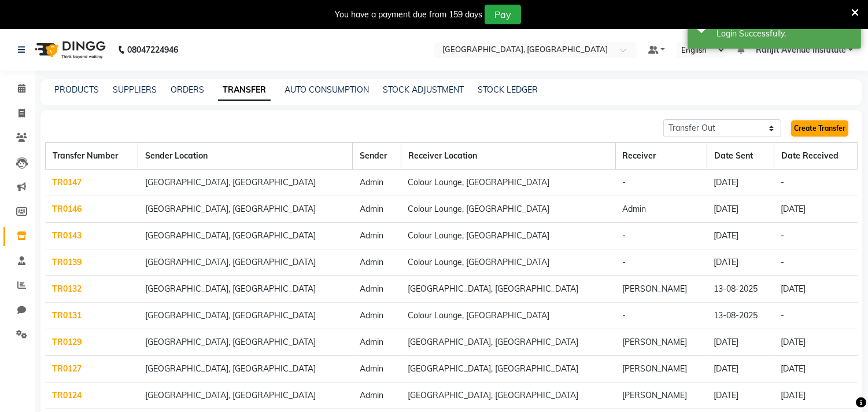 Image resolution: width=868 pixels, height=412 pixels. Describe the element at coordinates (502, 14) in the screenshot. I see `button: Pay` at that location.